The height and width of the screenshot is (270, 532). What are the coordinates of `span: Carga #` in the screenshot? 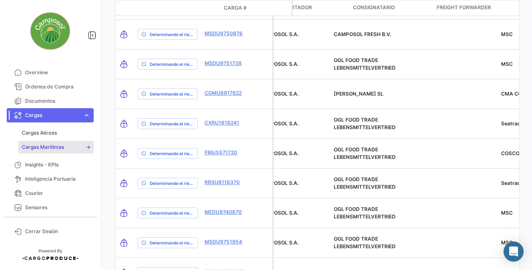 It's located at (235, 8).